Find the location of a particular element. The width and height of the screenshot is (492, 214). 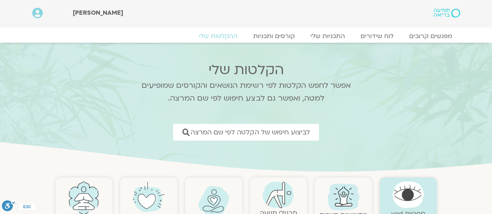

span: לביצוע חיפוש של הקלטה לפי שם המרצה is located at coordinates (250, 132).